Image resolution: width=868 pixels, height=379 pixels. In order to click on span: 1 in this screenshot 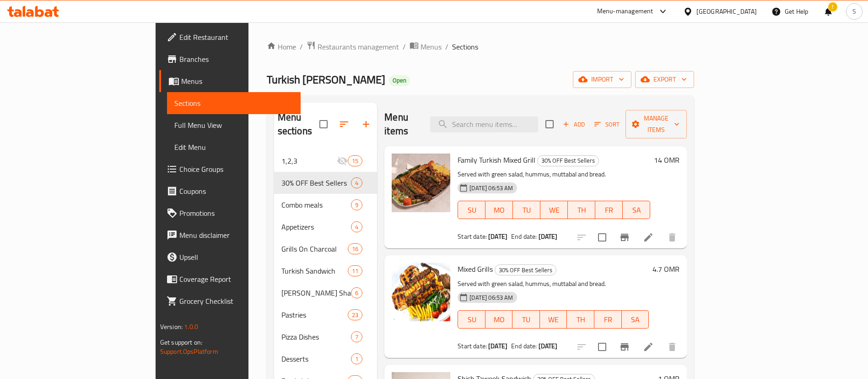, I will do `click(356, 359)`.